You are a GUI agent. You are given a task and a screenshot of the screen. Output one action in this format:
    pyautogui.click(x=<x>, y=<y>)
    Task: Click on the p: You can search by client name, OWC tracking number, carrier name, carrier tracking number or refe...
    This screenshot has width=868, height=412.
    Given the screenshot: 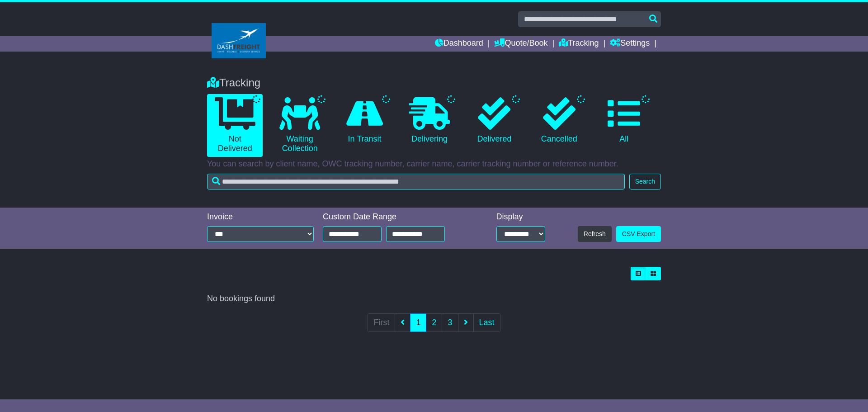 What is the action you would take?
    pyautogui.click(x=434, y=164)
    